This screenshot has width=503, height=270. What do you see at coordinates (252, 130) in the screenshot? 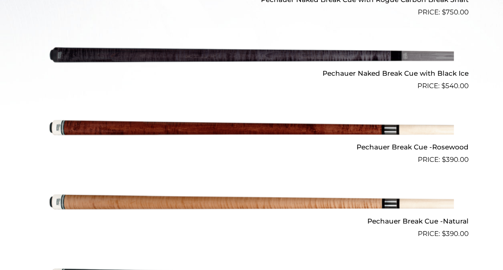
I see `a: Pechauer Break Cue -Rosewood $390.00` at bounding box center [252, 130].